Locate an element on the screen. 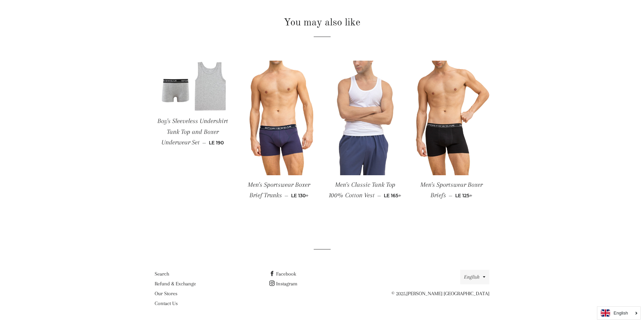  a: Contact Us is located at coordinates (166, 303).